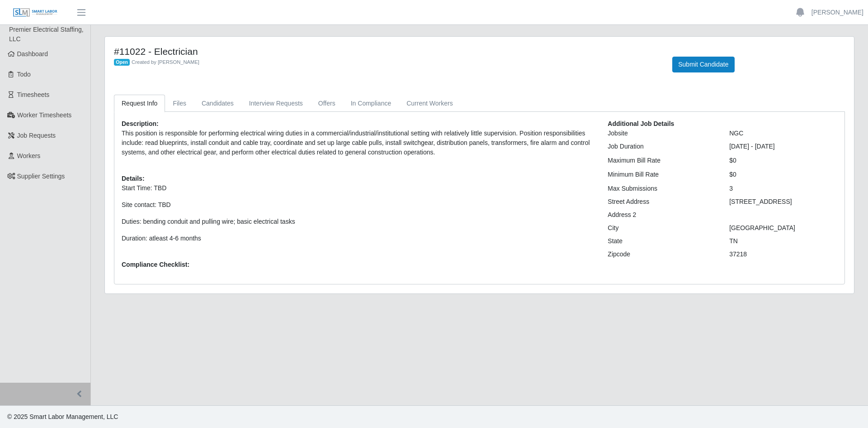 The width and height of the screenshot is (868, 428). Describe the element at coordinates (661, 214) in the screenshot. I see `div: Address 2` at that location.